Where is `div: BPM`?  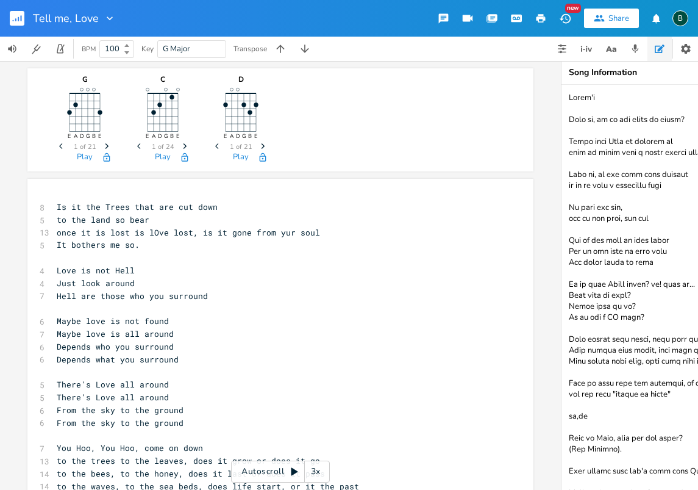
div: BPM is located at coordinates (88, 49).